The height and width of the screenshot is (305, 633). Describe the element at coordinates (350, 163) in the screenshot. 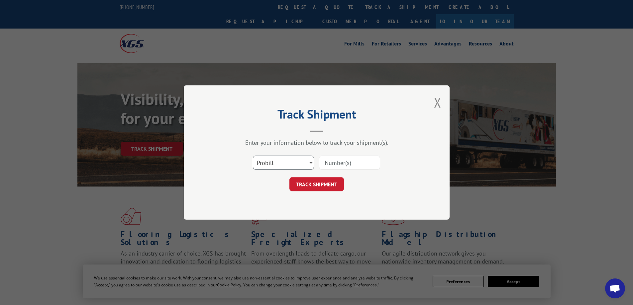

I see `input: Number(s)` at that location.